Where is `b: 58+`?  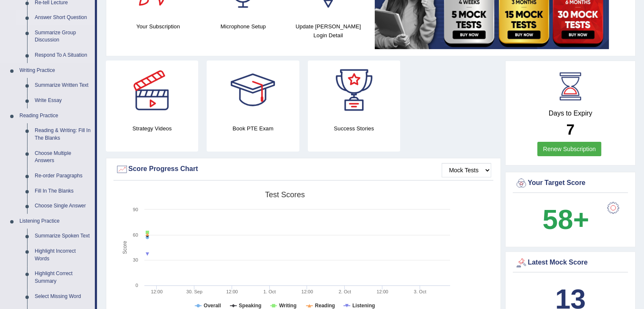
b: 58+ is located at coordinates (565, 219).